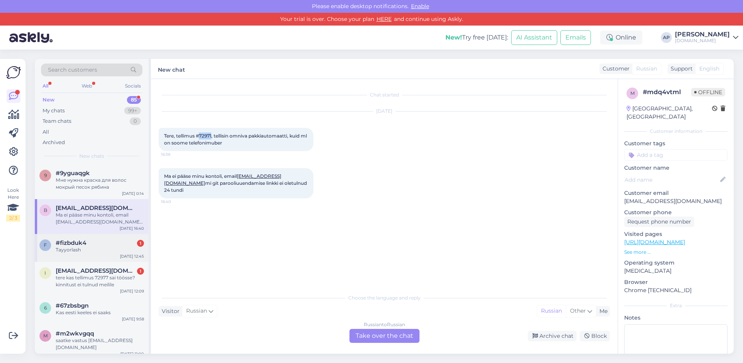 The width and height of the screenshot is (743, 363). I want to click on p: Customer phone, so click(676, 212).